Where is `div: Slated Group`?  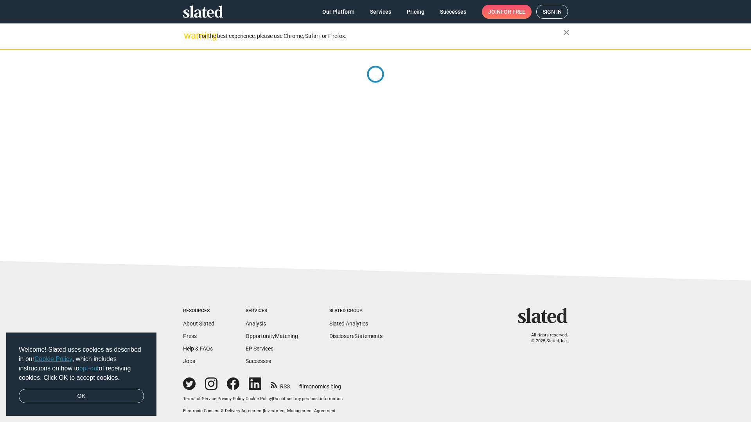
div: Slated Group is located at coordinates (356, 311).